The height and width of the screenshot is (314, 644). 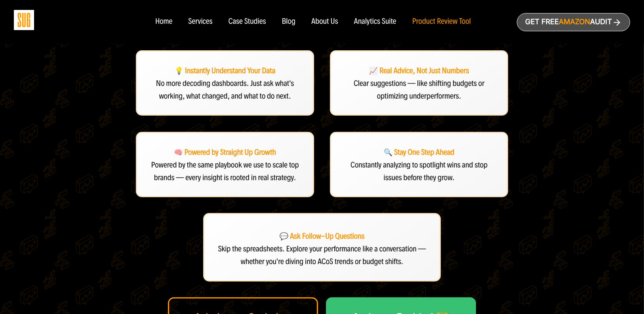 I want to click on span: Clear suggestions — like shifting budgets or optimizing underperformers., so click(x=419, y=90).